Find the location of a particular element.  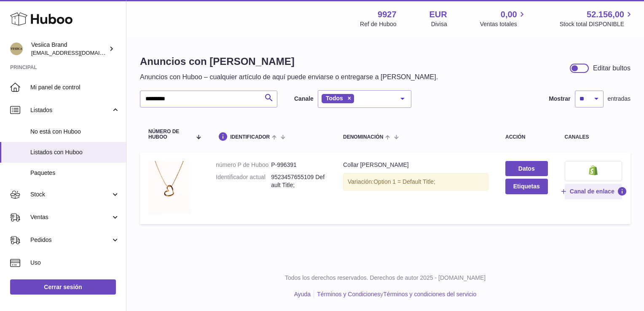

a: Términos y condiciones del servicio is located at coordinates (430, 294).